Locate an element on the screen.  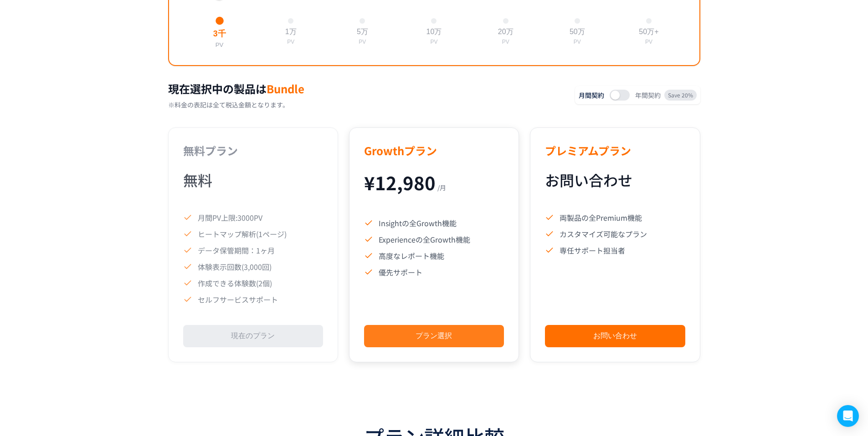
li: 両製品の全Premium機能 is located at coordinates (614, 218).